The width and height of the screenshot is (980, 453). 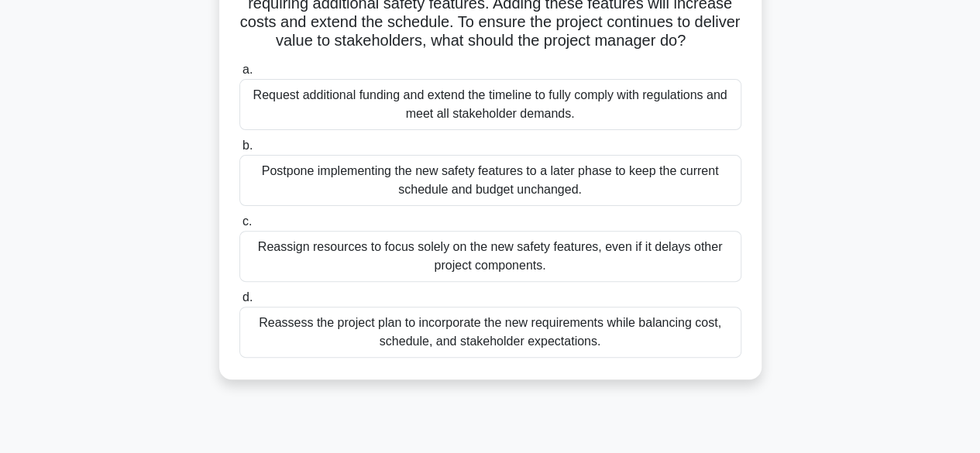 What do you see at coordinates (247, 221) in the screenshot?
I see `span: c.` at bounding box center [247, 221].